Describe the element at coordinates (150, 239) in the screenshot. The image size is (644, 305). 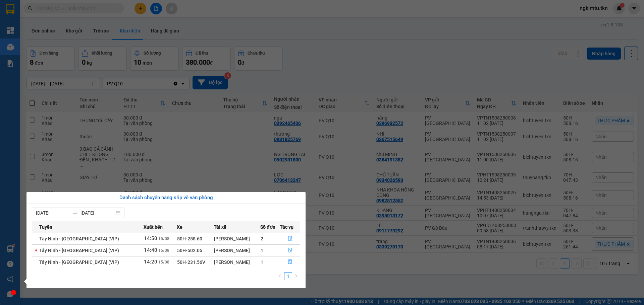
I see `span: 14:50` at that location.